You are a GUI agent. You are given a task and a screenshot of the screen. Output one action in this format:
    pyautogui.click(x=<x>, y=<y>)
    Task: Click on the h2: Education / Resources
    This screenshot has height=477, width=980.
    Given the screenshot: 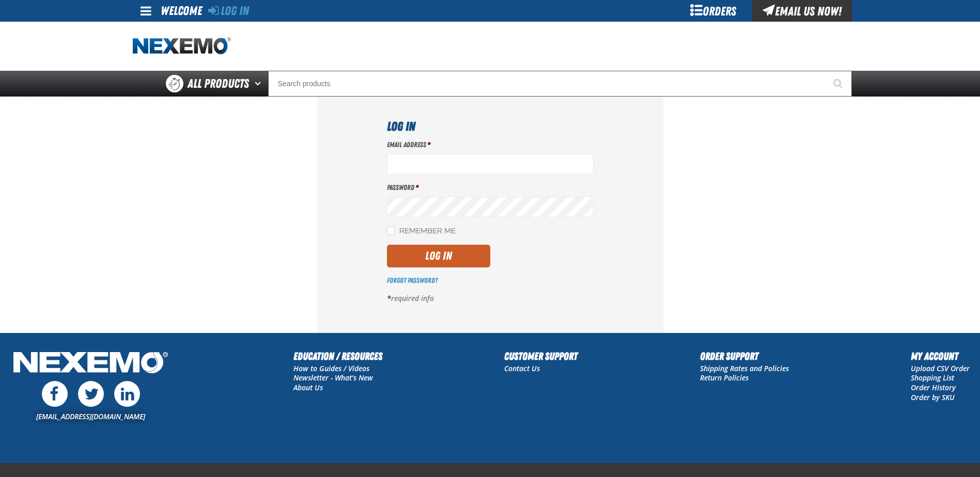 What is the action you would take?
    pyautogui.click(x=338, y=356)
    